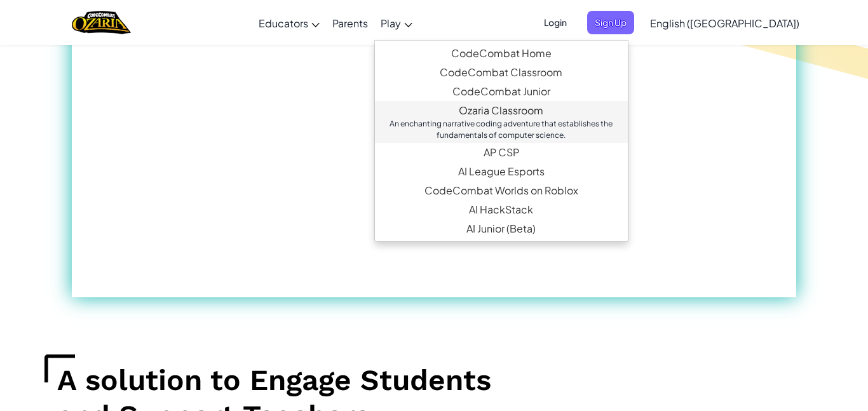 The height and width of the screenshot is (411, 868). Describe the element at coordinates (610, 23) in the screenshot. I see `button: Sign Up` at that location.